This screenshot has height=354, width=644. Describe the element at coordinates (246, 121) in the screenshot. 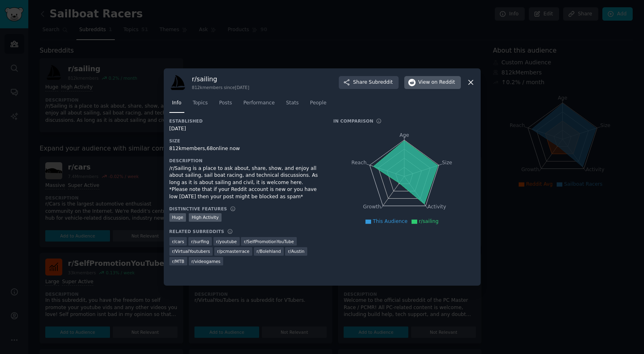

I see `h3: Established` at that location.